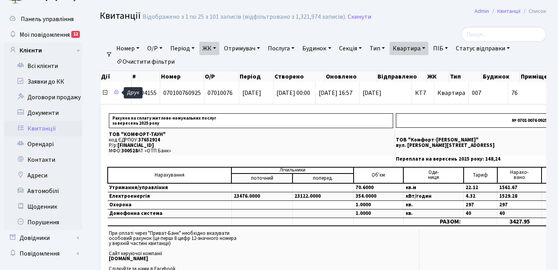  I want to click on span: Панель управління, so click(47, 19).